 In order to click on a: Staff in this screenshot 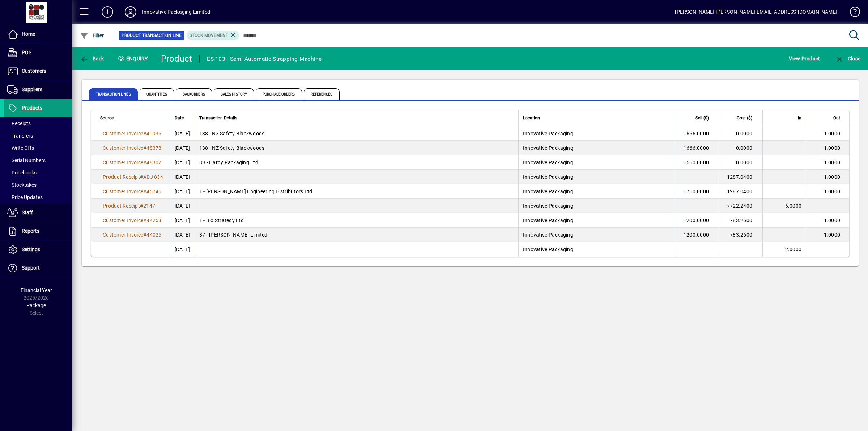, I will do `click(38, 213)`.